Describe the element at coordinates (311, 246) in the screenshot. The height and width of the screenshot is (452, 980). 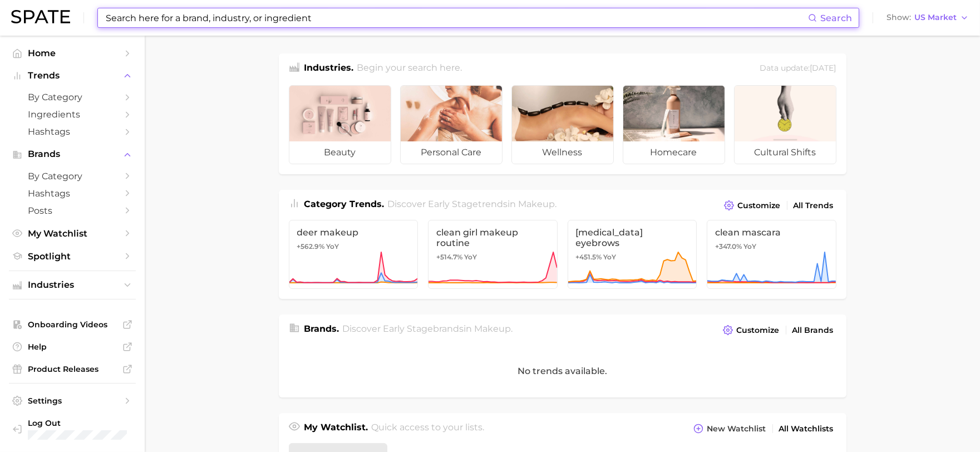
I see `span: +562.9%` at that location.